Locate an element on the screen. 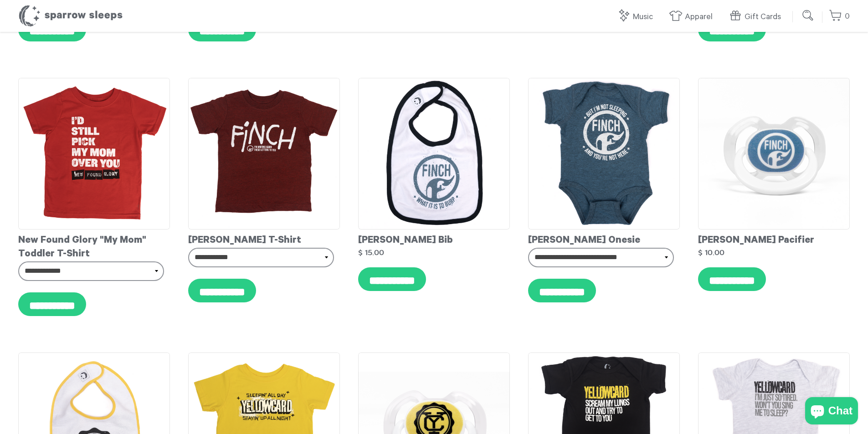 The image size is (868, 434). input: Submit is located at coordinates (808, 15).